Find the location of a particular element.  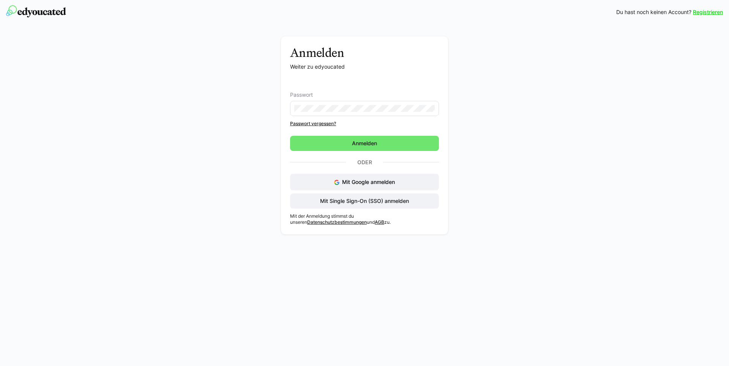

a: AGB is located at coordinates (379, 222).